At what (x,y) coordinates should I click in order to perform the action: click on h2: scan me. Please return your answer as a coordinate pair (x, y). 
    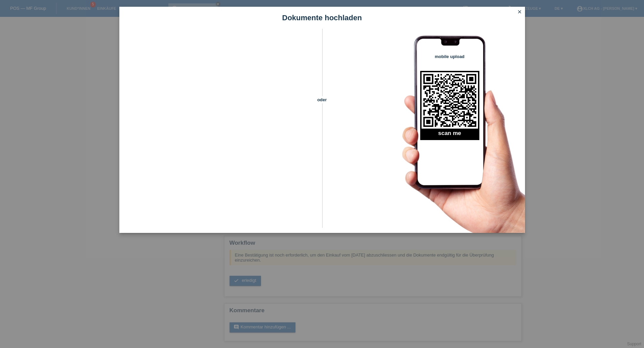
    Looking at the image, I should click on (449, 135).